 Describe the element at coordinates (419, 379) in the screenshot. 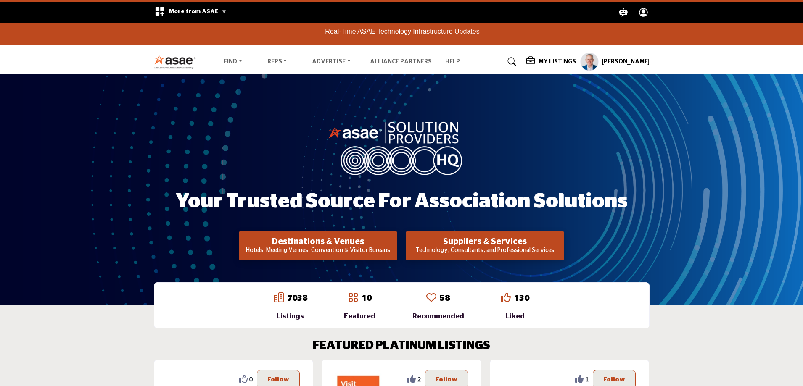

I see `span: 2` at that location.